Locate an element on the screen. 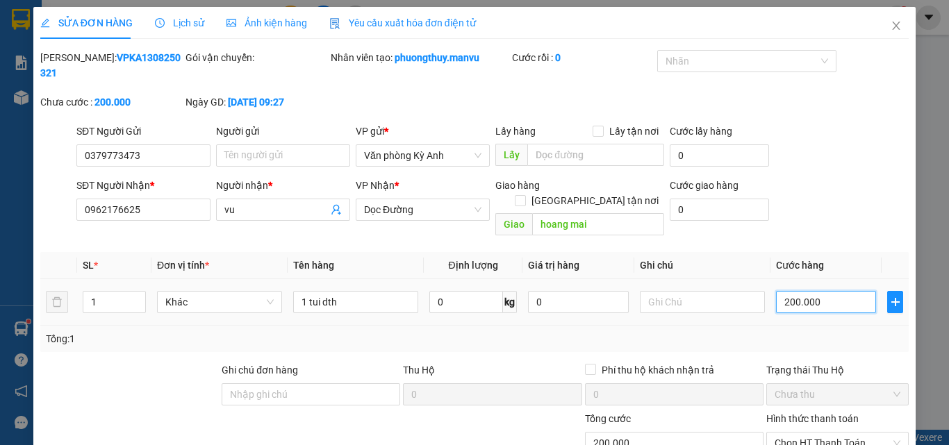 The image size is (949, 445). span: Phí thu hộ khách nhận trả is located at coordinates (658, 370).